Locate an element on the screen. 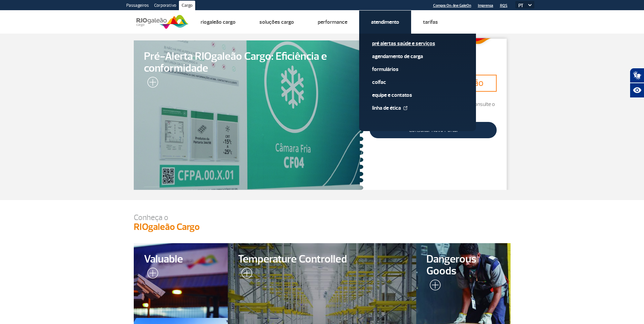  span: Valuable is located at coordinates (181, 259).